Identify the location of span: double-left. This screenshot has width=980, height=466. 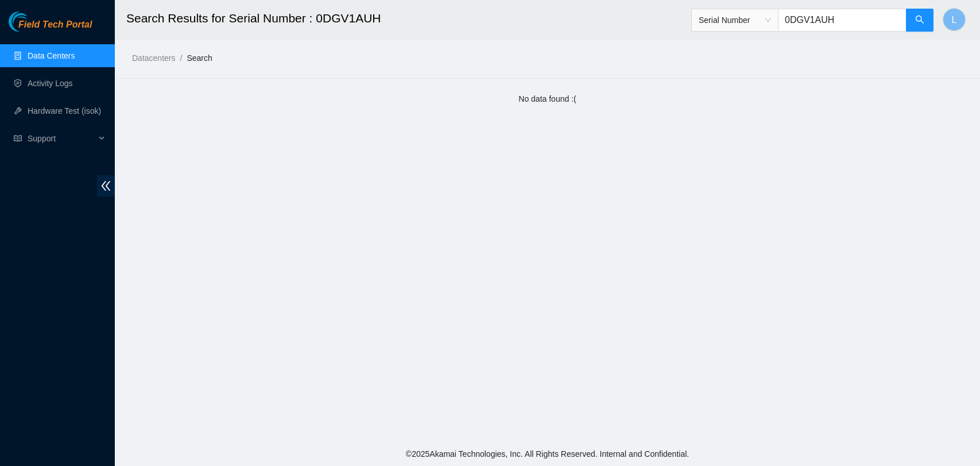
(106, 186).